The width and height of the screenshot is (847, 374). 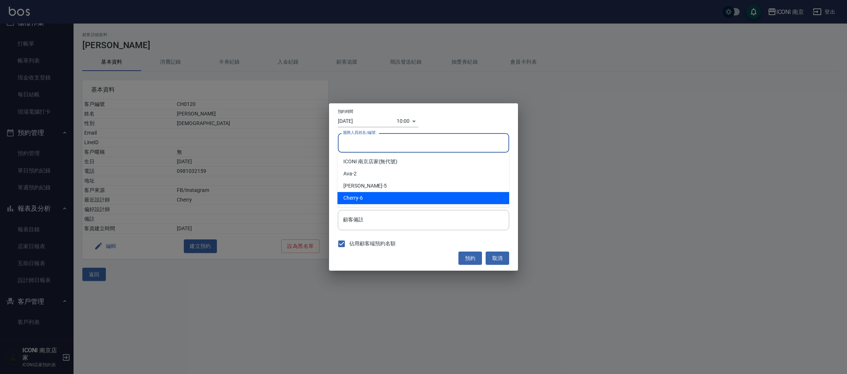 What do you see at coordinates (423, 161) in the screenshot?
I see `div: (無代號)` at bounding box center [423, 161].